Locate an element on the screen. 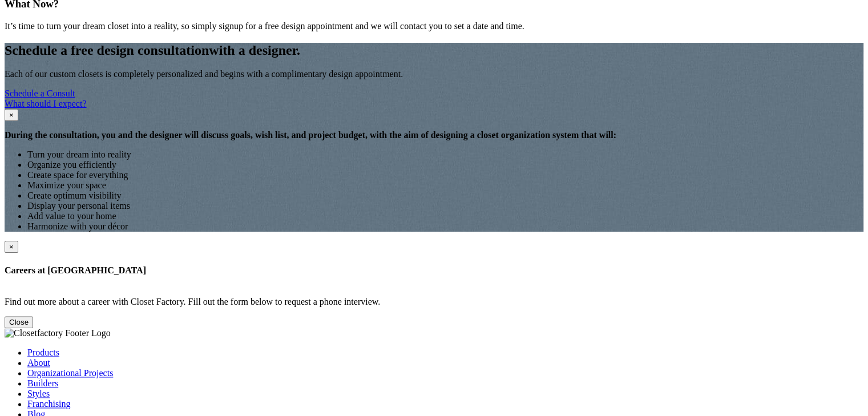 This screenshot has width=868, height=416. span: with a designer. is located at coordinates (254, 50).